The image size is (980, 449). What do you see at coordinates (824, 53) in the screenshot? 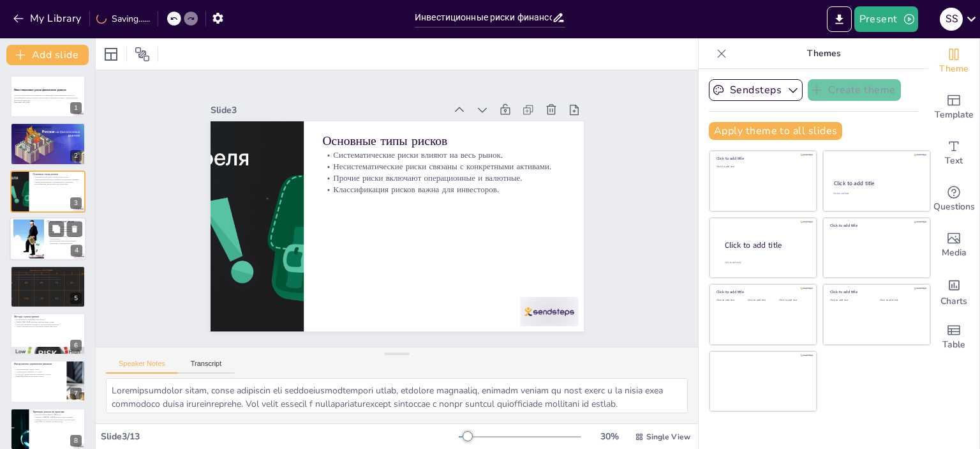
I see `p: Themes` at bounding box center [824, 53].